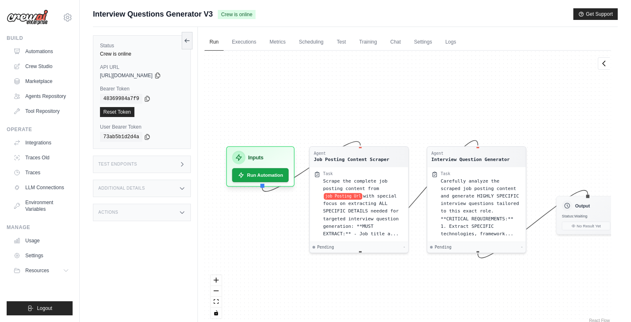  Describe the element at coordinates (216, 297) in the screenshot. I see `div: React Flow controls` at that location.